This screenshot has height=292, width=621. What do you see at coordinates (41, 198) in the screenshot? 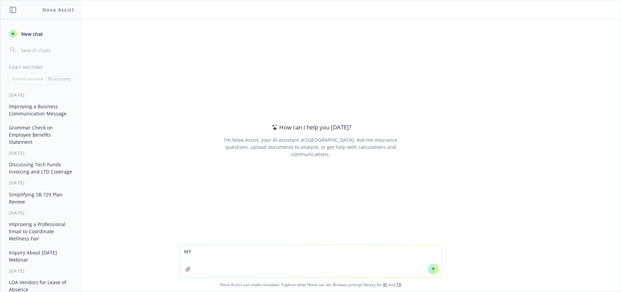
I see `button: Simplifying SB 729 Plan Review` at bounding box center [41, 198].